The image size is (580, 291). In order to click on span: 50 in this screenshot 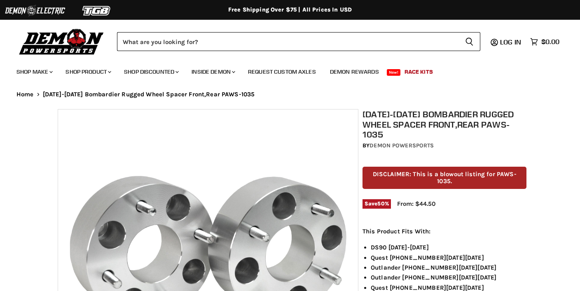, I will do `click(381, 204)`.